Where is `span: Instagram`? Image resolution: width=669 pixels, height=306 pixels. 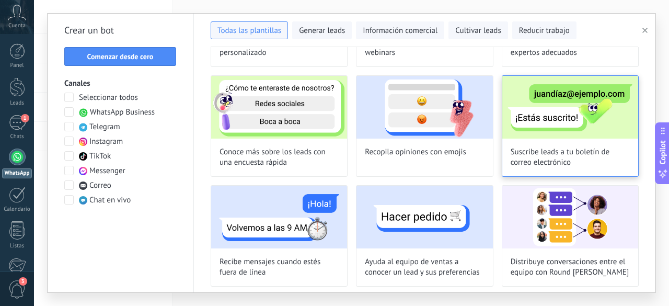 span: Instagram is located at coordinates (106, 142).